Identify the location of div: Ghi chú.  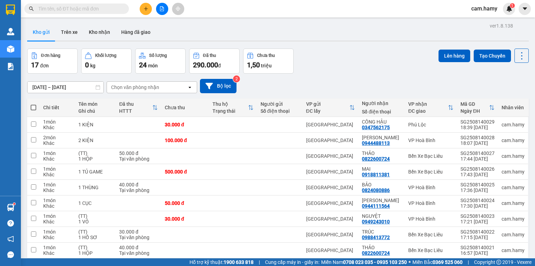
(95, 111).